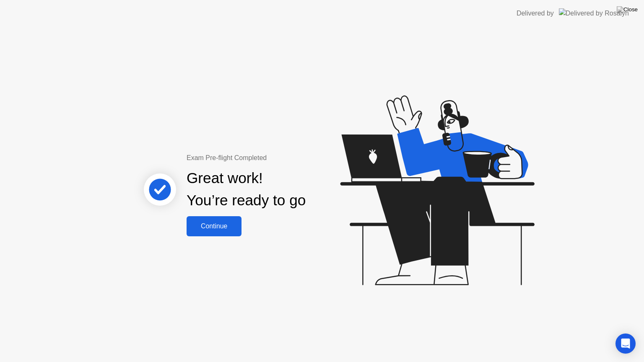 Image resolution: width=644 pixels, height=362 pixels. I want to click on button: Continue, so click(214, 227).